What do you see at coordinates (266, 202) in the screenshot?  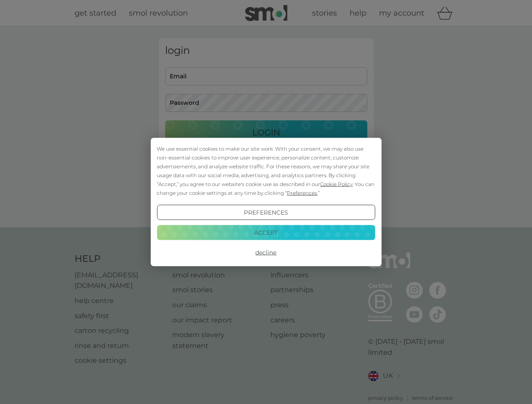 I see `div: Cookie Consent Prompt` at bounding box center [266, 202].